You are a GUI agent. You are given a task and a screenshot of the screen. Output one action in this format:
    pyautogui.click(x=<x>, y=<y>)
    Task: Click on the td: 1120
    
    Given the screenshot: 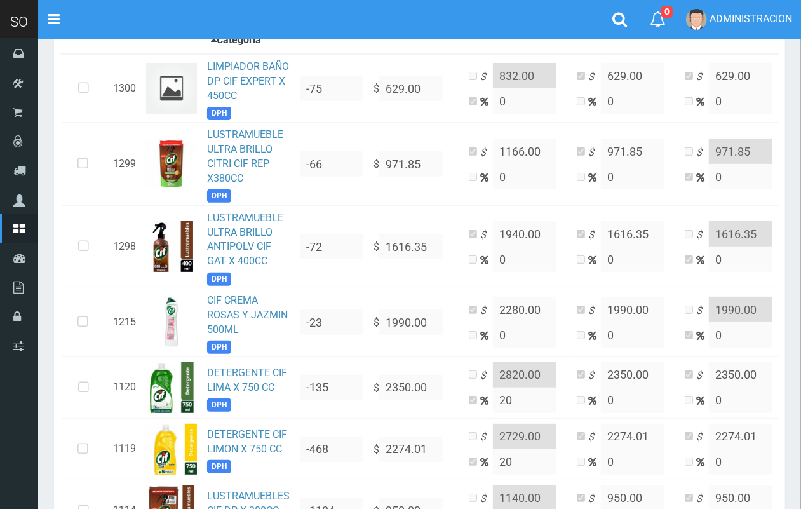 What is the action you would take?
    pyautogui.click(x=125, y=387)
    